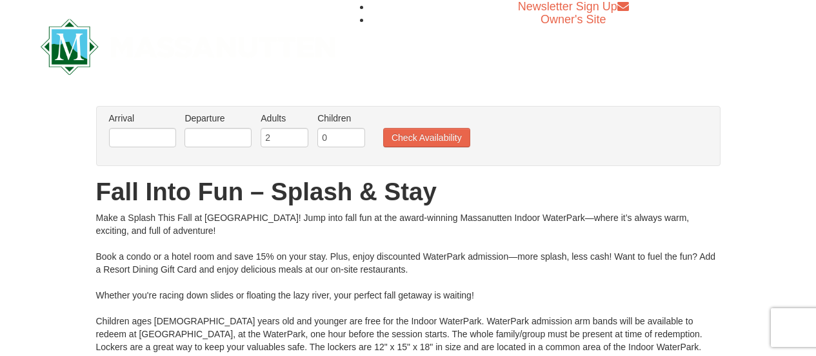 The width and height of the screenshot is (816, 356). What do you see at coordinates (285, 118) in the screenshot?
I see `label: Adults` at bounding box center [285, 118].